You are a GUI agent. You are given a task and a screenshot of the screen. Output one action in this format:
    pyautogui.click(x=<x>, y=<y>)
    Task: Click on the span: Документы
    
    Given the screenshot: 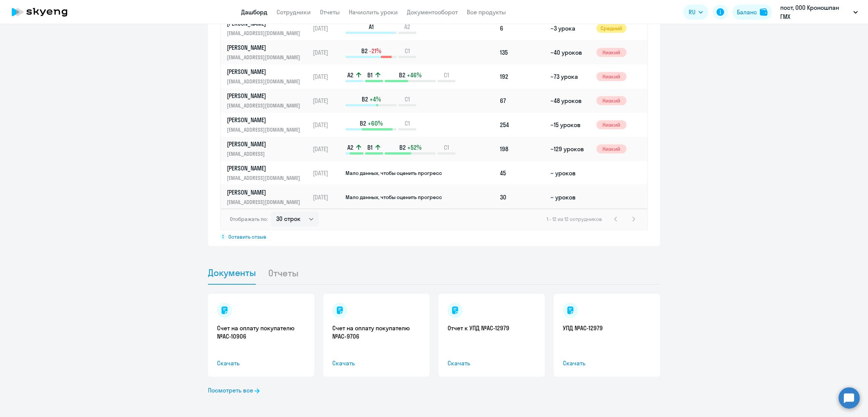 What is the action you would take?
    pyautogui.click(x=232, y=272)
    